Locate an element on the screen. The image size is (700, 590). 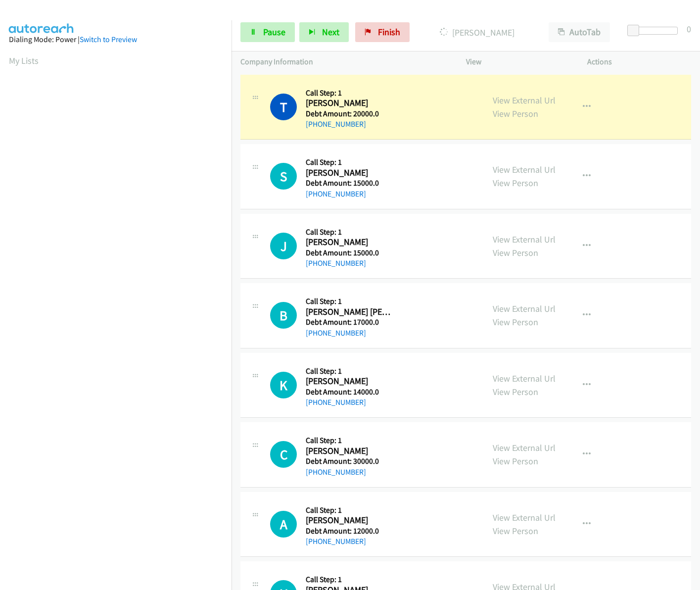
h1: T is located at coordinates (284, 107).